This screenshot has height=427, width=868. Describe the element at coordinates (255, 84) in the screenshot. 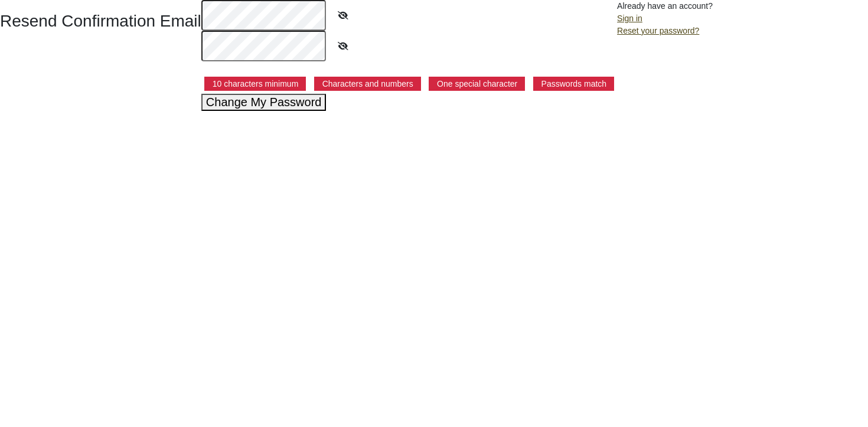

I see `p: 10 characters minimum` at that location.